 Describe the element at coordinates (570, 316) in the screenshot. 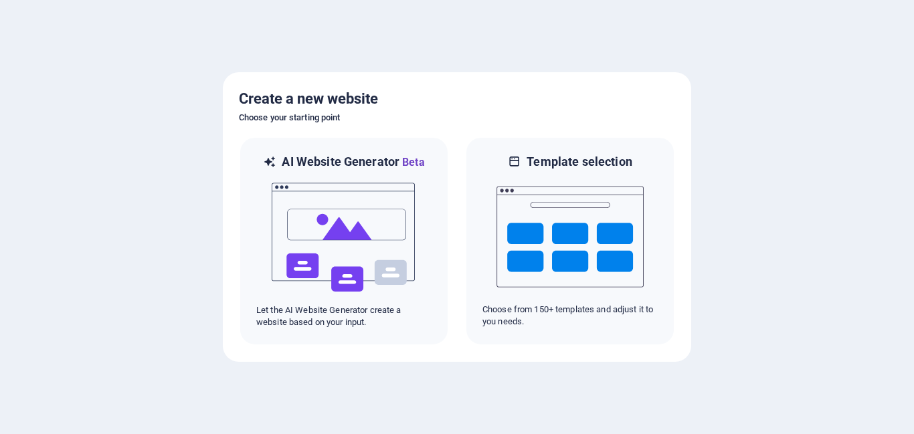

I see `p: Choose from 150+ templates and adjust it to you needs.` at that location.